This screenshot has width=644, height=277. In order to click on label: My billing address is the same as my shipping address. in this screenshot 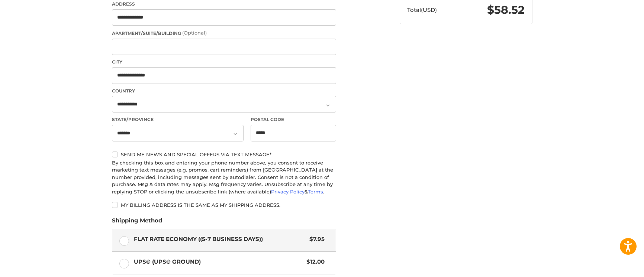, I will do `click(224, 205)`.